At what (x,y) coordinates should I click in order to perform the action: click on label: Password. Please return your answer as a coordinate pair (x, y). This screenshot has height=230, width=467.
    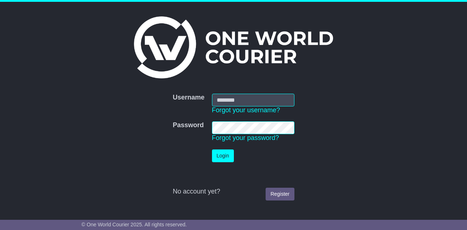
    Looking at the image, I should click on (188, 125).